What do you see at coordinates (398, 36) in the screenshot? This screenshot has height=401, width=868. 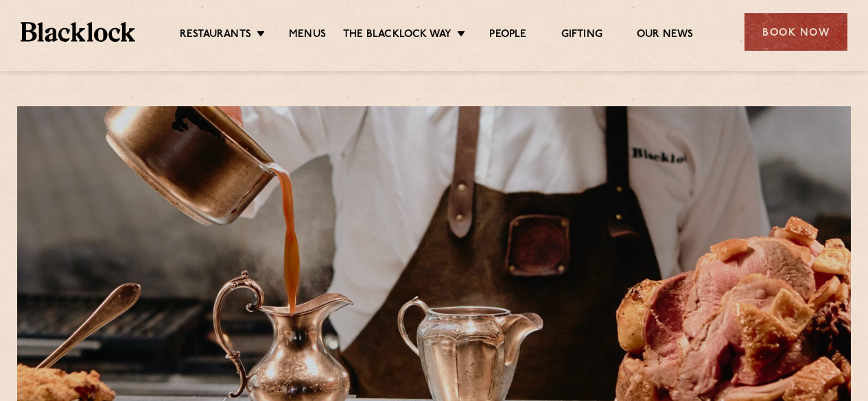 I see `a: The Blacklock Way` at bounding box center [398, 36].